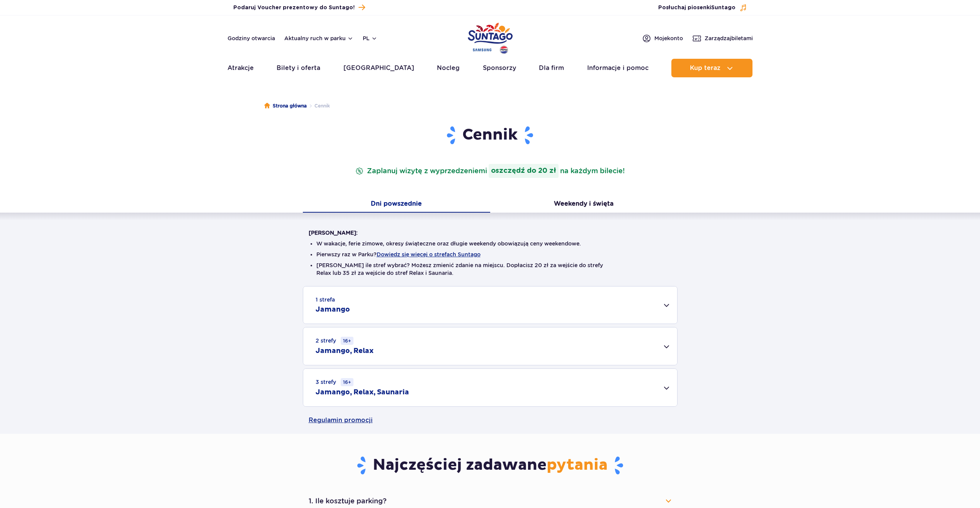 The width and height of the screenshot is (980, 508). I want to click on button: Dowiedz się więcej o strefach Suntago, so click(428, 254).